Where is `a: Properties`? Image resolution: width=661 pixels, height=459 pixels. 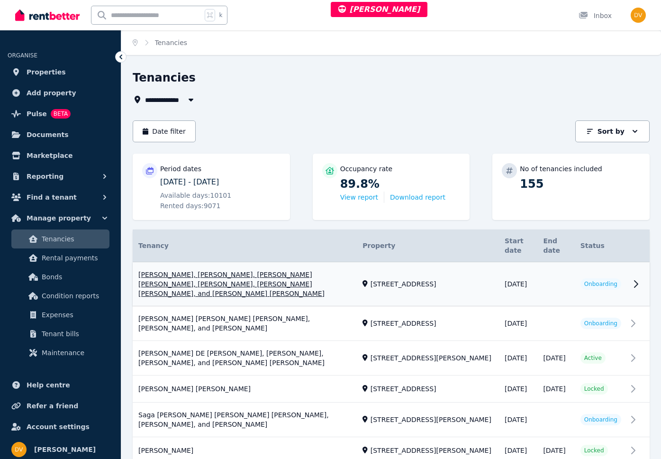 a: Properties is located at coordinates (60, 72).